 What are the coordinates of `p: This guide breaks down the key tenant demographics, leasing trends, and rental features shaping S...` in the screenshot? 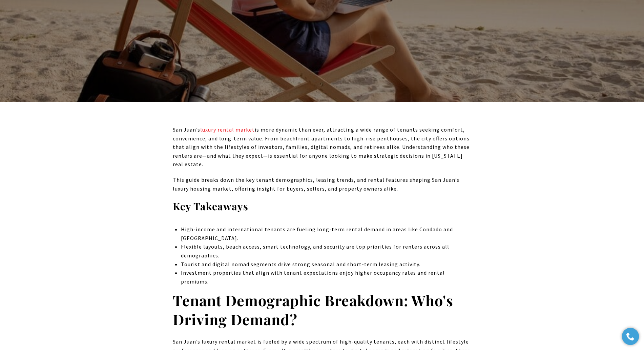 It's located at (322, 184).